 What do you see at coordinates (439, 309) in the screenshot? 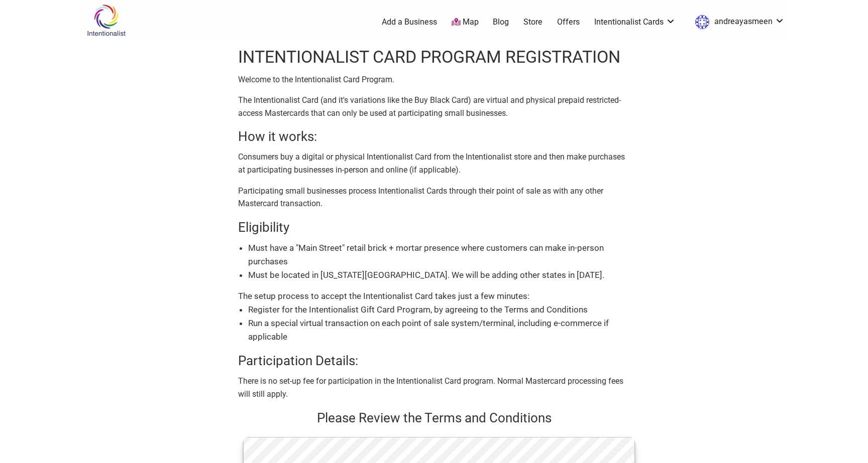
I see `li: Register for the Intentionalist Gift Card Program, by agreeing to the Terms and Conditions` at bounding box center [439, 309].